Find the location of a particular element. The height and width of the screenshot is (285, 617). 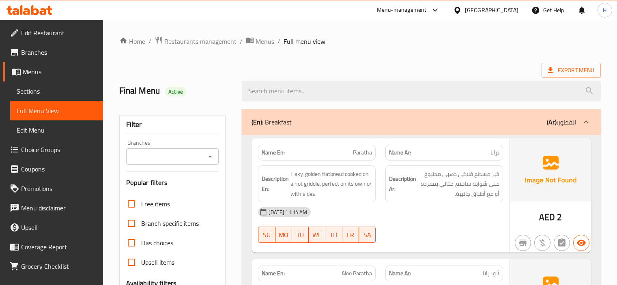

button: Open is located at coordinates (210, 157).